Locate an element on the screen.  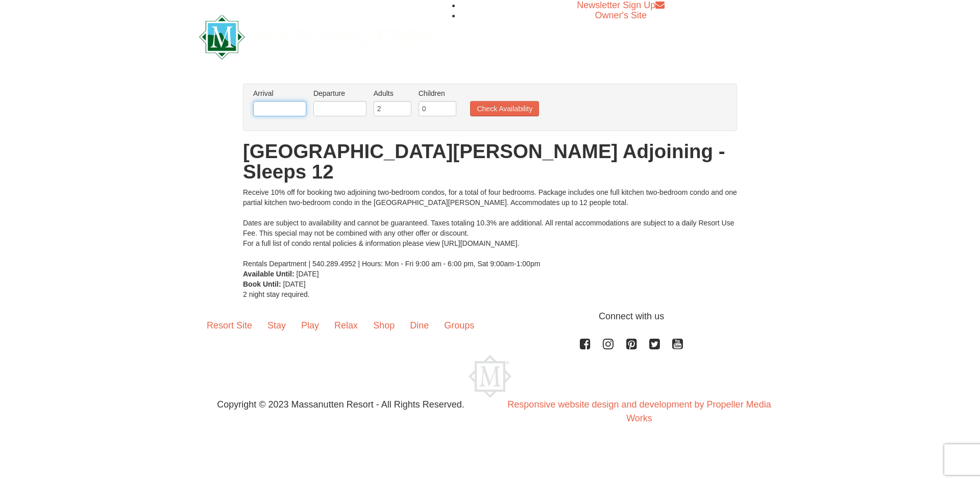
a: Stay is located at coordinates (276, 325).